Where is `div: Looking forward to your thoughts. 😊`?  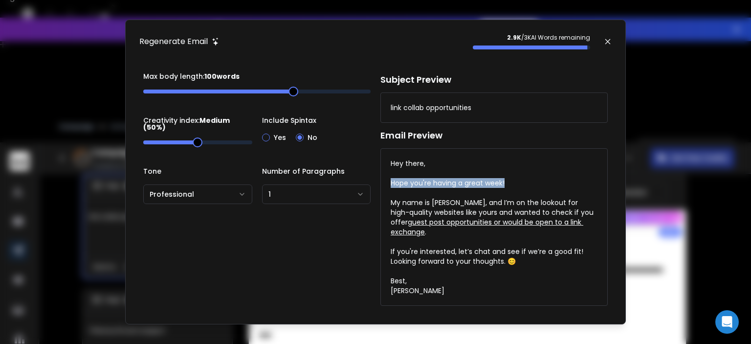
div: Looking forward to your thoughts. 😊 is located at coordinates (494, 261).